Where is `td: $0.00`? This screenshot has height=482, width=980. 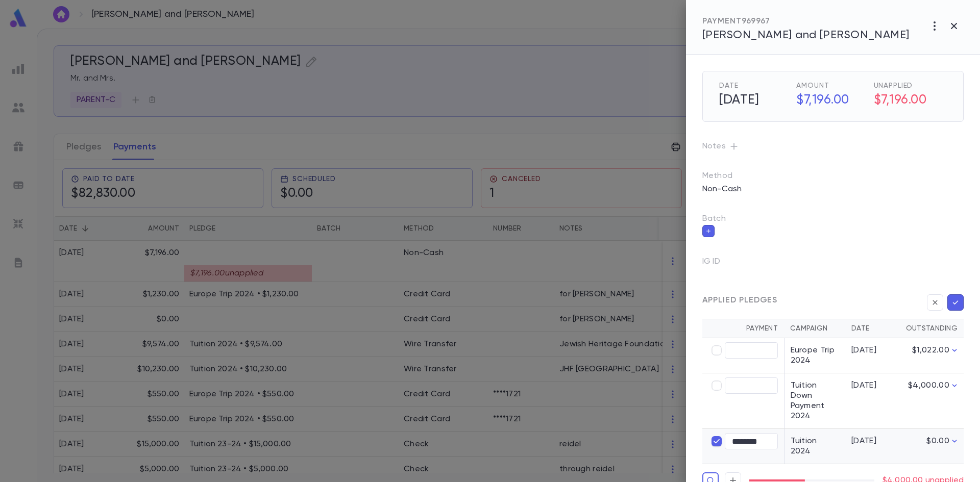
td: $0.00 is located at coordinates (930, 446).